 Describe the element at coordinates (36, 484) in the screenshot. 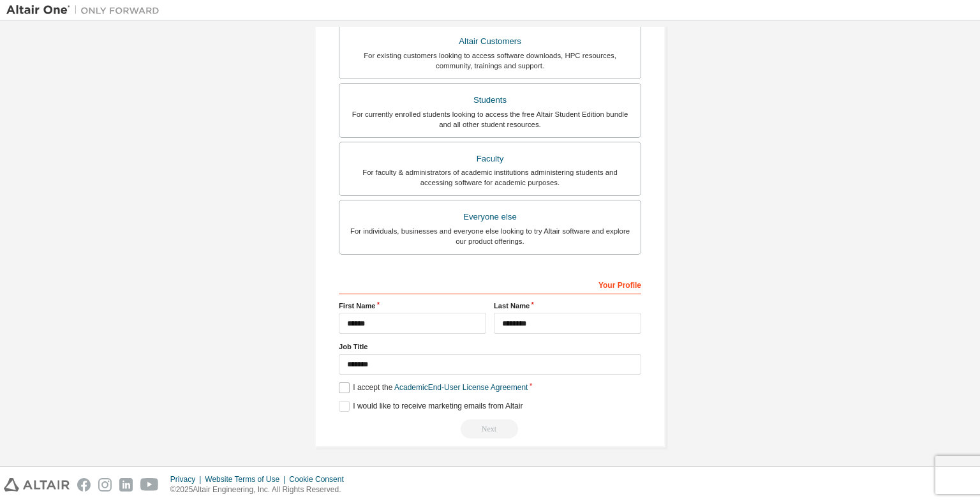

I see `img: altair_logo.svg` at that location.